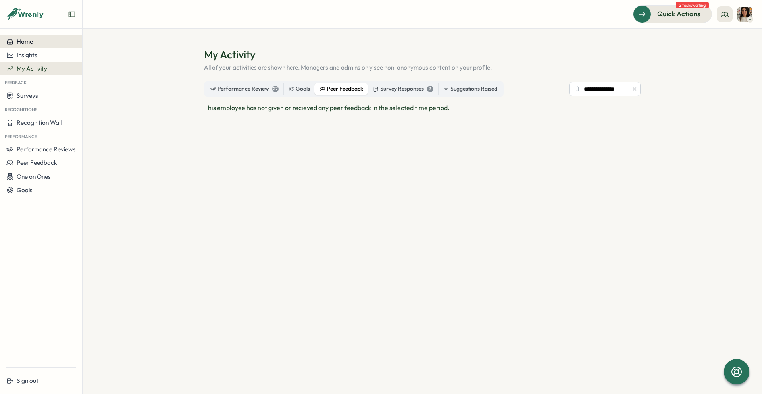 The height and width of the screenshot is (394, 762). I want to click on span: Goals, so click(25, 190).